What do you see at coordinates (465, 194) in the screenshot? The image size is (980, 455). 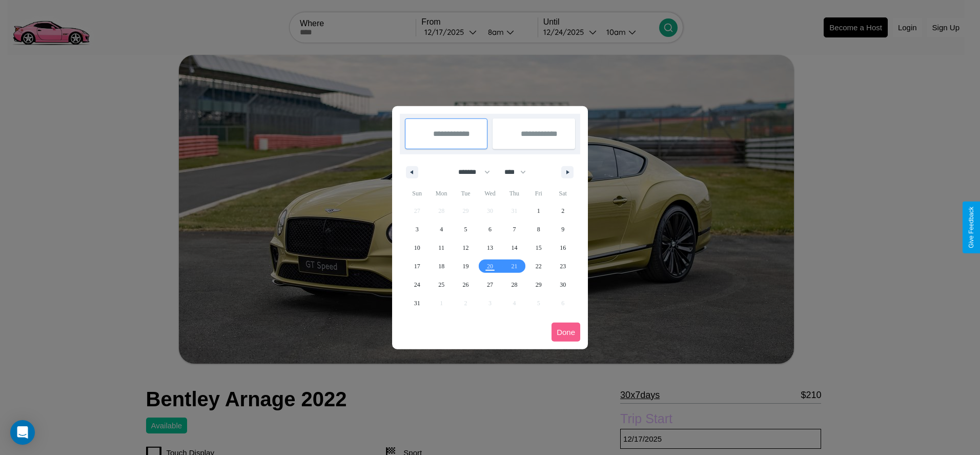 I see `span: Tue` at bounding box center [465, 194].